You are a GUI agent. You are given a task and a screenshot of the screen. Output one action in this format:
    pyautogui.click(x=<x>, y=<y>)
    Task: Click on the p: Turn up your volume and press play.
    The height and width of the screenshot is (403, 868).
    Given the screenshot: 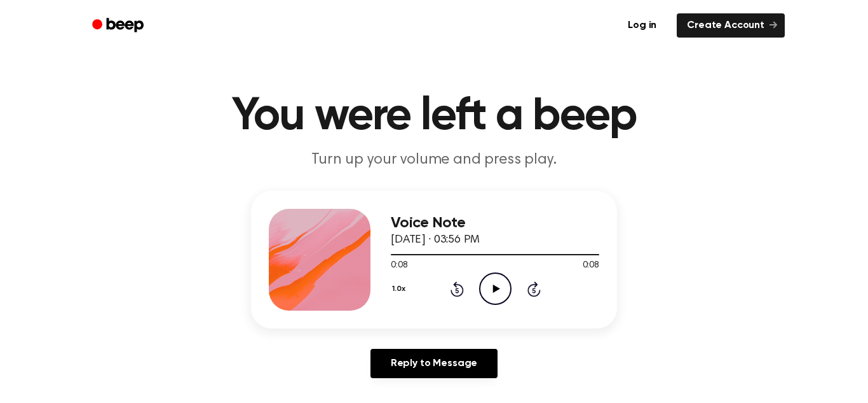 What is the action you would take?
    pyautogui.click(x=434, y=160)
    